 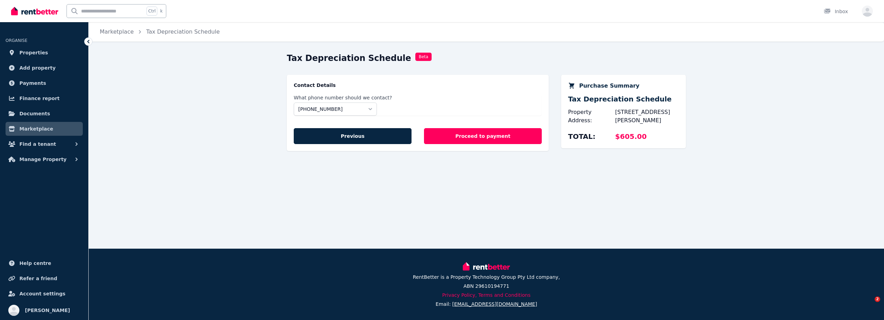 I want to click on span: ORGANISE, so click(x=16, y=41).